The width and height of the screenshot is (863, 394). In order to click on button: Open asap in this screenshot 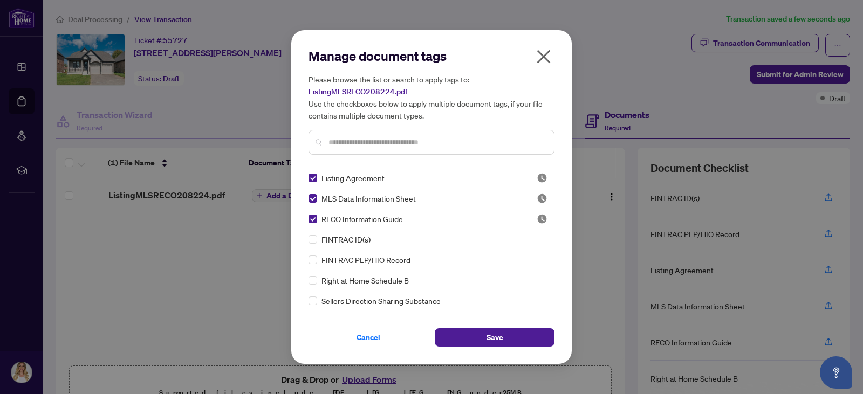, I will do `click(836, 373)`.